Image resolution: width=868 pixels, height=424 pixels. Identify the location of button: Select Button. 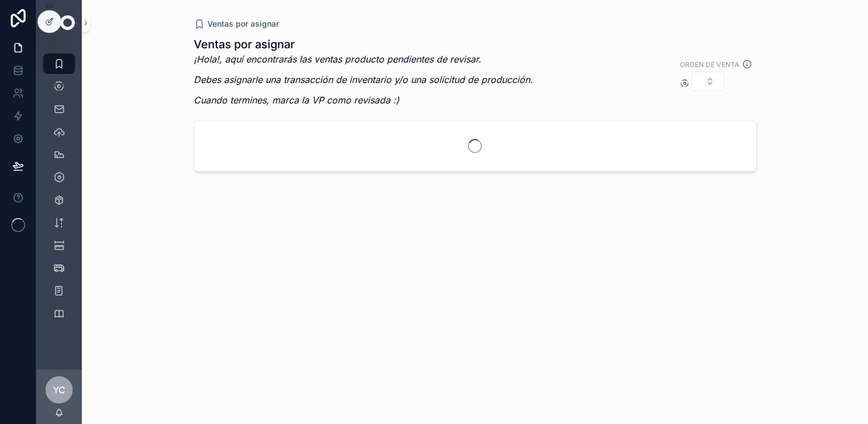
(708, 81).